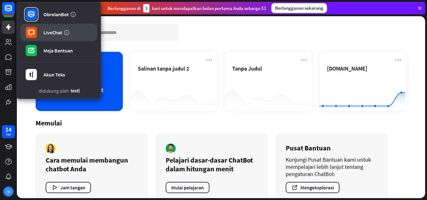 The width and height of the screenshot is (427, 200). Describe the element at coordinates (146, 8) in the screenshot. I see `font: 3` at that location.